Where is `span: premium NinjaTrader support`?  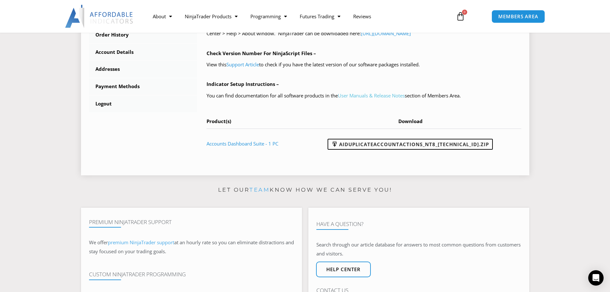
span: premium NinjaTrader support is located at coordinates (141, 242).